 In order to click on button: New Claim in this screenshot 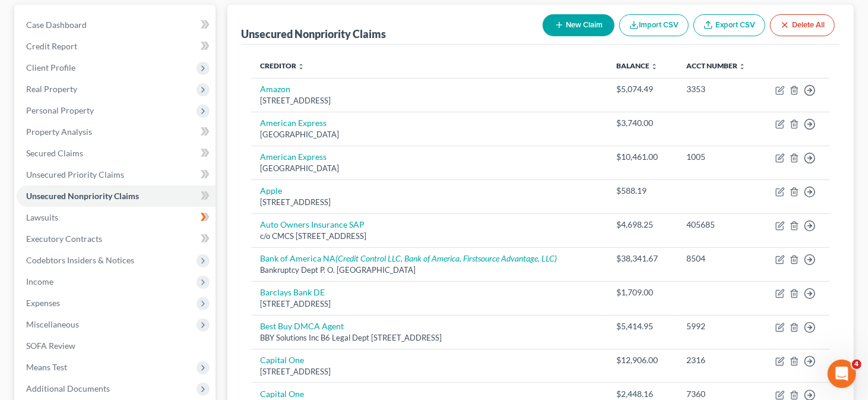, I will do `click(578, 25)`.